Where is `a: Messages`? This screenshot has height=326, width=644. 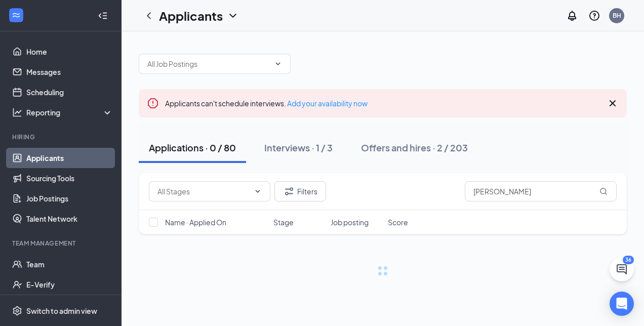
a: Messages is located at coordinates (69, 72).